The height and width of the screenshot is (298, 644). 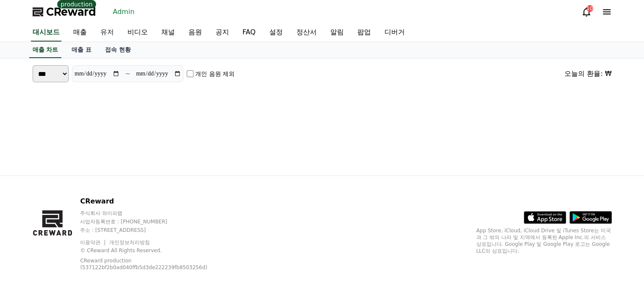 I want to click on a: 알림, so click(x=337, y=33).